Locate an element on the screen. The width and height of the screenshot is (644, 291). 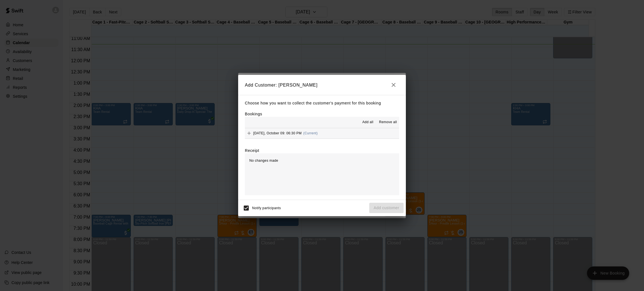
button: Add all is located at coordinates (368, 122).